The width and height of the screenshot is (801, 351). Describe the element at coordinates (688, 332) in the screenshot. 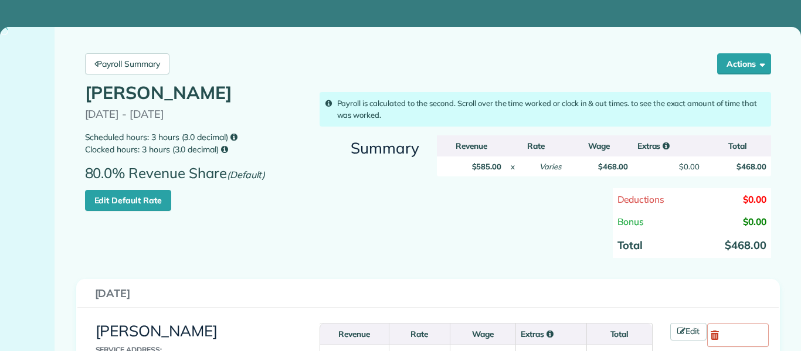

I see `a: Edit` at that location.